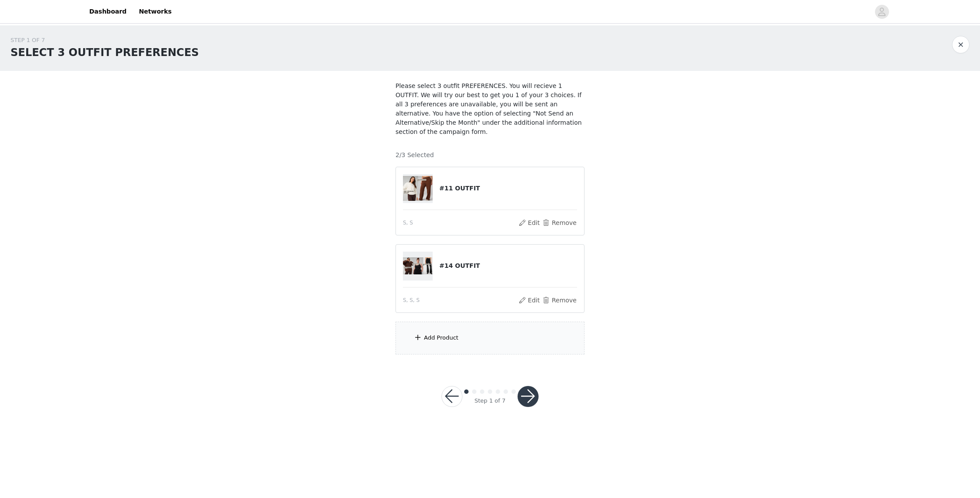 This screenshot has width=980, height=498. Describe the element at coordinates (418, 189) in the screenshot. I see `img: #11 OUTFIT` at that location.